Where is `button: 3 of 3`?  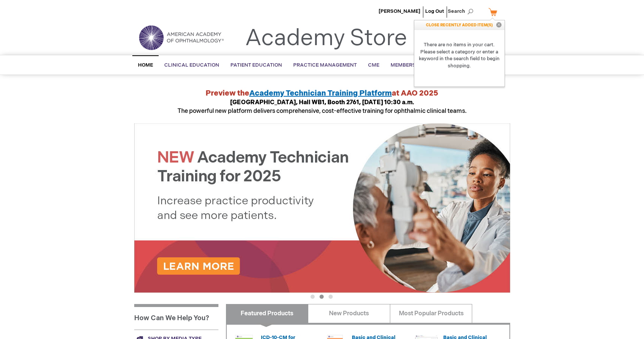 button: 3 of 3 is located at coordinates (331, 296).